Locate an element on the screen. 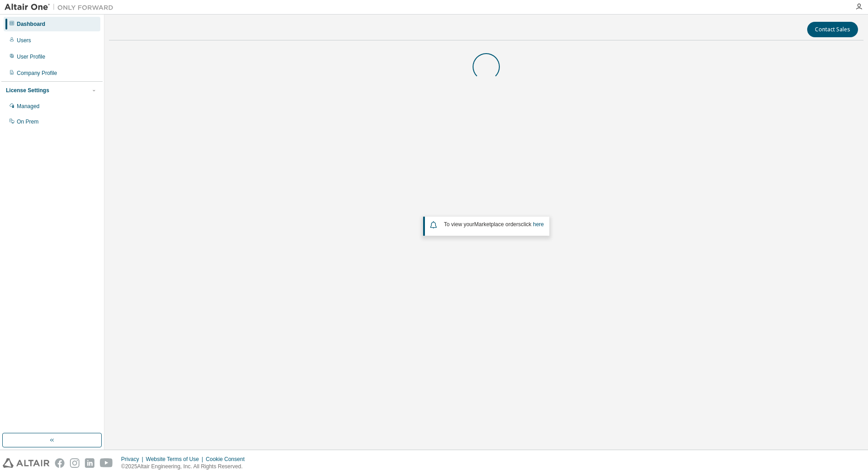  div: User Profile is located at coordinates (31, 57).